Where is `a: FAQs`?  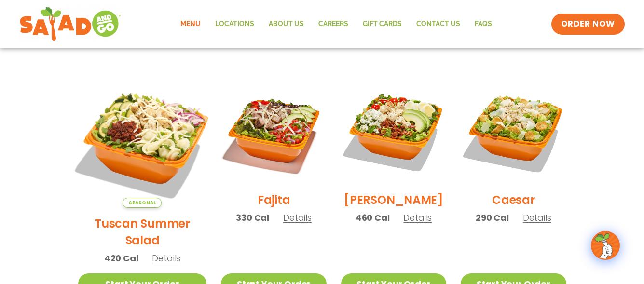 a: FAQs is located at coordinates (483, 24).